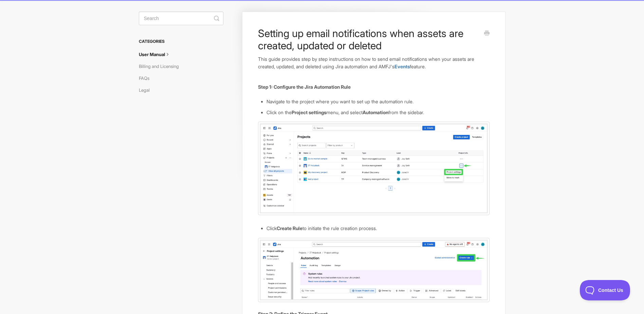  I want to click on a: User Manual, so click(157, 54).